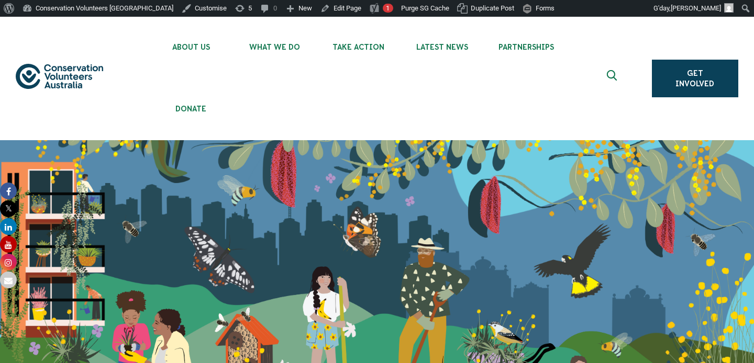 The width and height of the screenshot is (754, 363). Describe the element at coordinates (191, 48) in the screenshot. I see `li: About Us` at that location.